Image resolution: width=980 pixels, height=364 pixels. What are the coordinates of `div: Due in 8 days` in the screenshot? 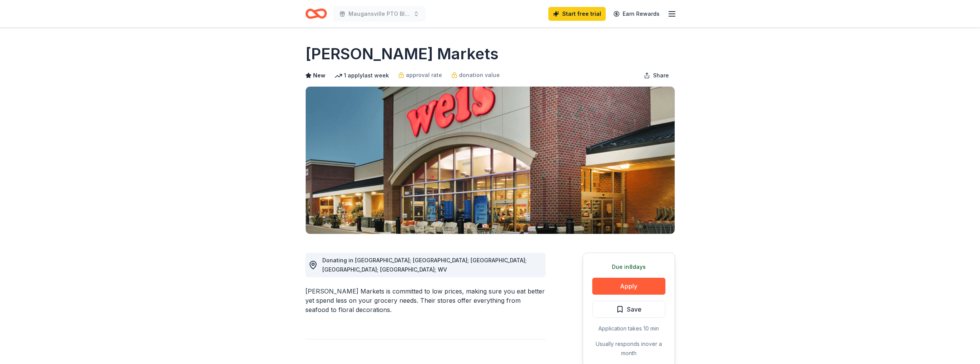 It's located at (628, 267).